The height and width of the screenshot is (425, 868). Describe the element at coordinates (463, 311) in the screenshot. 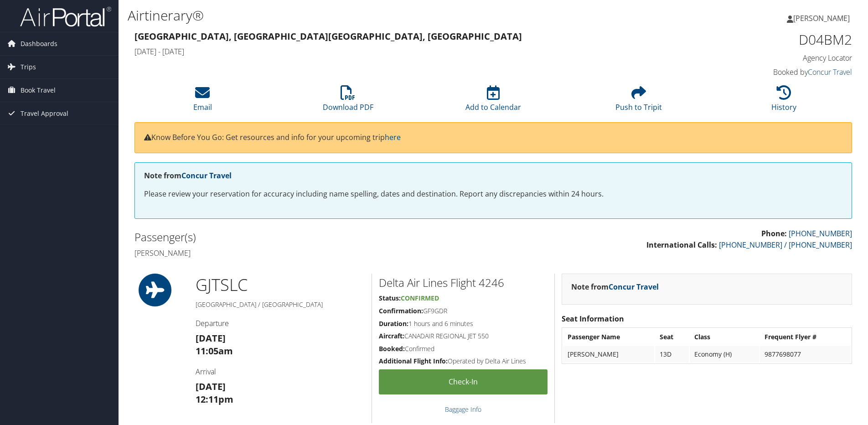

I see `h5: GF9GDR` at that location.